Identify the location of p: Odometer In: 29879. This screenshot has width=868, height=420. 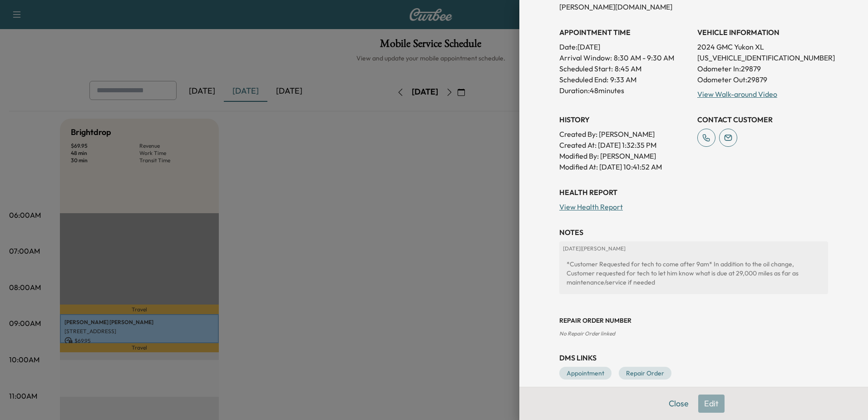
(763, 69).